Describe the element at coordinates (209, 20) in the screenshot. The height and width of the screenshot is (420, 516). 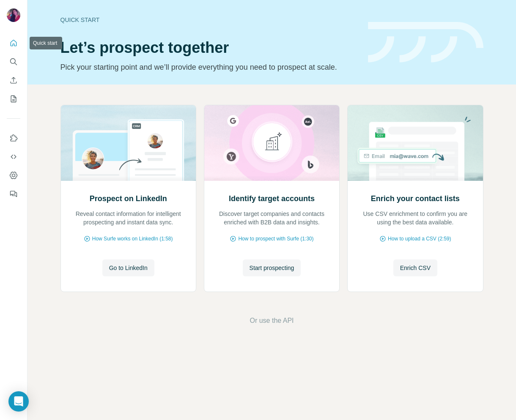
I see `div: Quick start` at that location.